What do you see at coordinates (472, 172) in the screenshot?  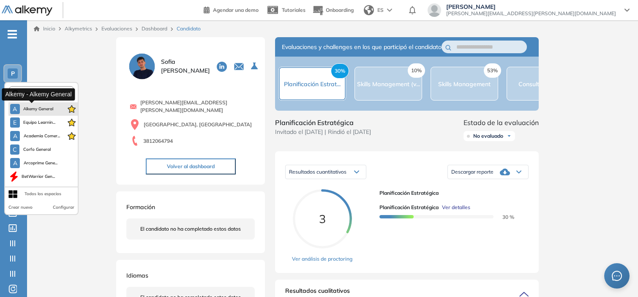 I see `span: Descargar reporte` at bounding box center [472, 172].